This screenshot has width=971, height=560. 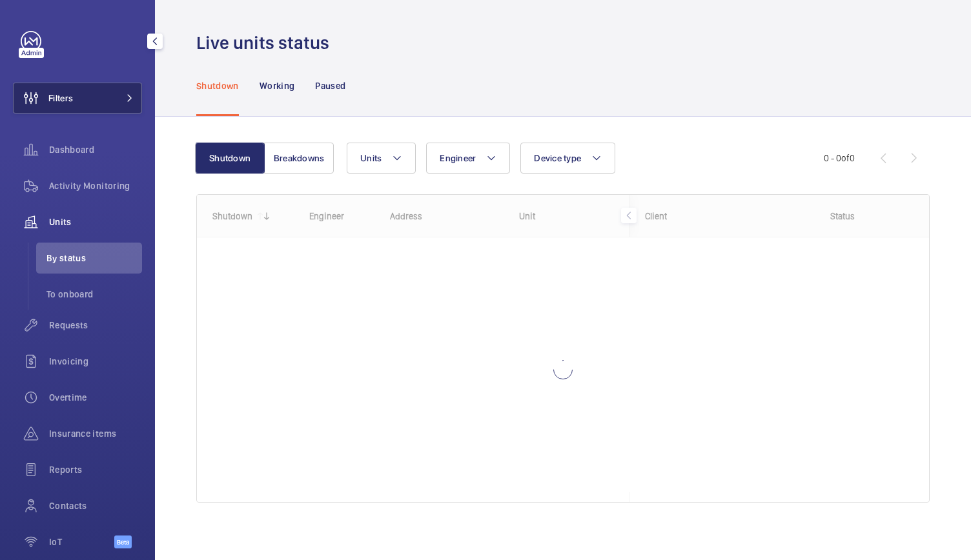 I want to click on p: Working, so click(x=277, y=86).